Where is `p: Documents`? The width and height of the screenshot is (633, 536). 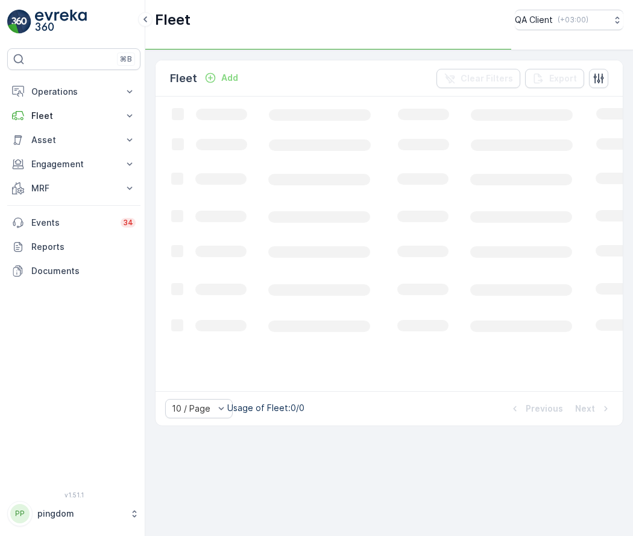 p: Documents is located at coordinates (83, 271).